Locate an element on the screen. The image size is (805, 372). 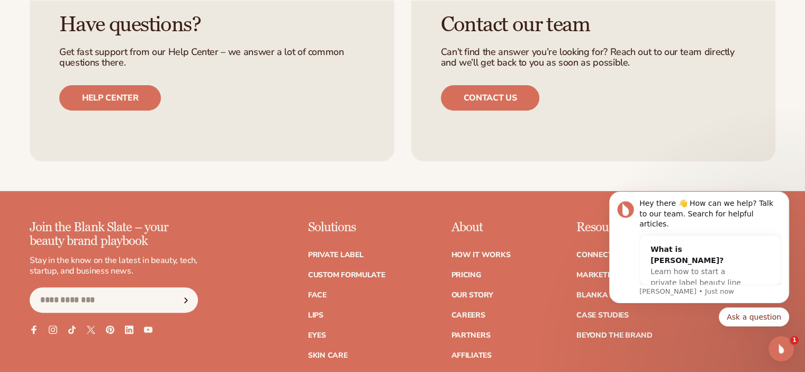
p: About is located at coordinates (481, 228).